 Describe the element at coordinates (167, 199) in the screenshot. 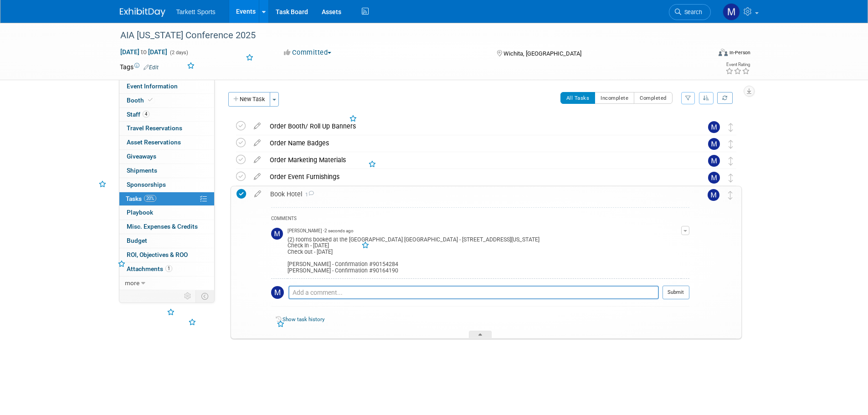

I see `a: Tasks20%` at that location.